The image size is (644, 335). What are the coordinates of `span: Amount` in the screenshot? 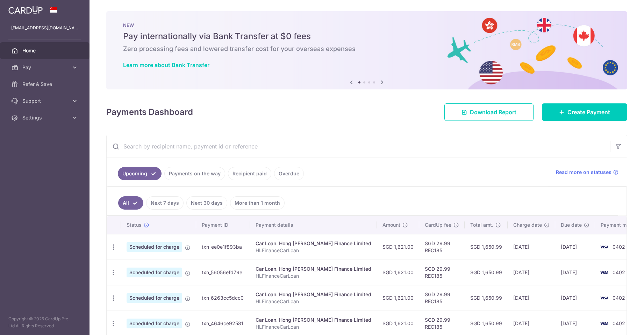 It's located at (391, 225).